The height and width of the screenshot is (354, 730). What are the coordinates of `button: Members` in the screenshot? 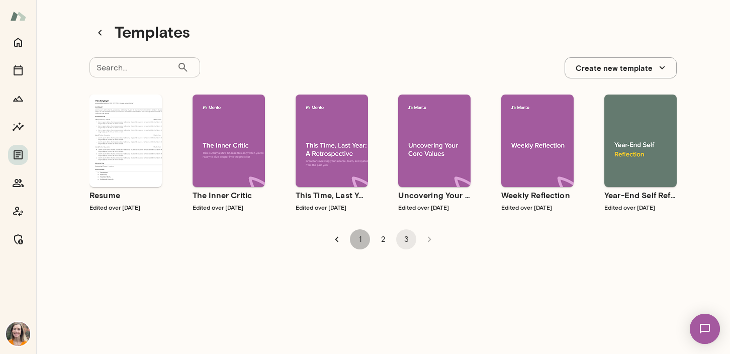 It's located at (18, 183).